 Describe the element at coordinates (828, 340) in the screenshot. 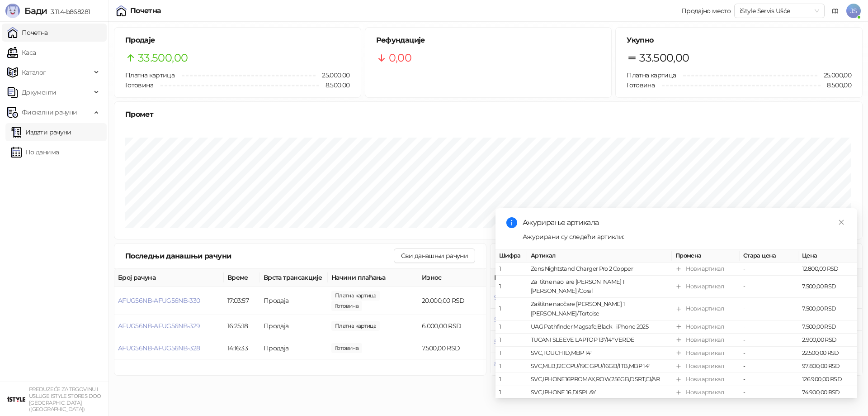

I see `td: 2.900,00 RSD` at that location.